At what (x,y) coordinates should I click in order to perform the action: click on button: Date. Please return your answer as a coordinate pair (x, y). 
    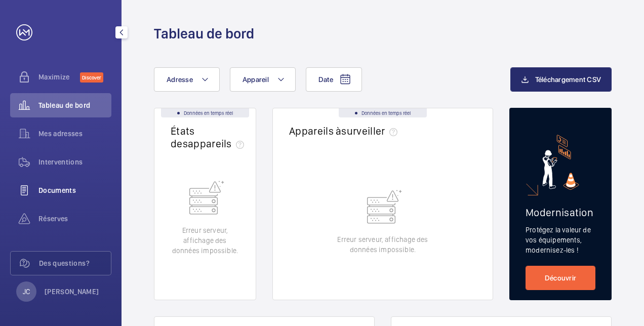
    Looking at the image, I should click on (334, 80).